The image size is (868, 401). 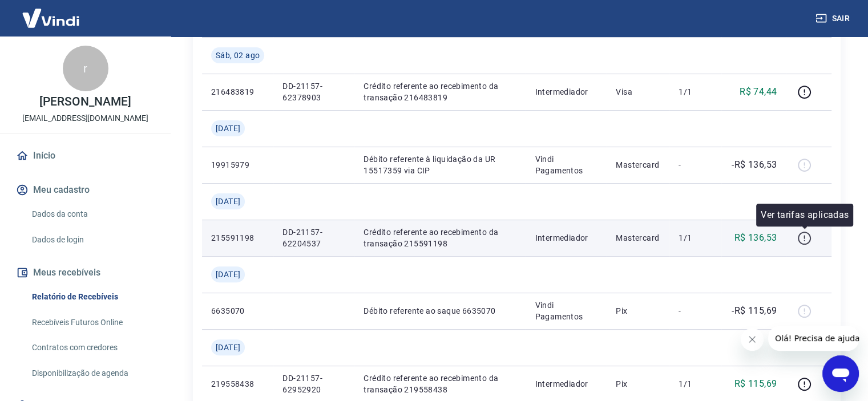 I want to click on p: 215591198, so click(x=237, y=238).